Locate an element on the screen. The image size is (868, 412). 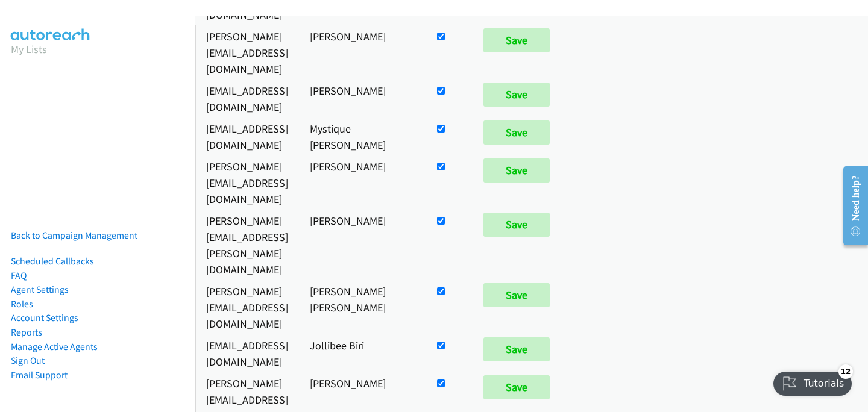
a: Reports is located at coordinates (26, 332).